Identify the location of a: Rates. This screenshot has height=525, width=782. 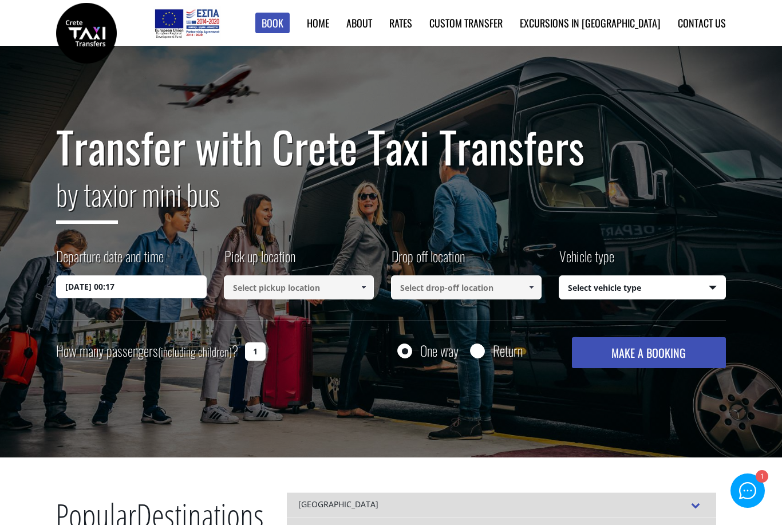
(401, 23).